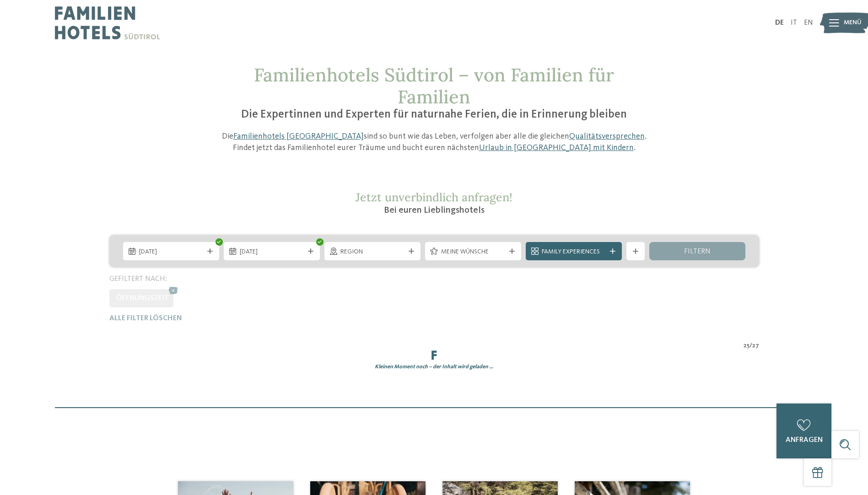 Image resolution: width=868 pixels, height=495 pixels. Describe the element at coordinates (434, 367) in the screenshot. I see `div: Kleinen Moment noch – der Inhalt wird geladen …` at that location.